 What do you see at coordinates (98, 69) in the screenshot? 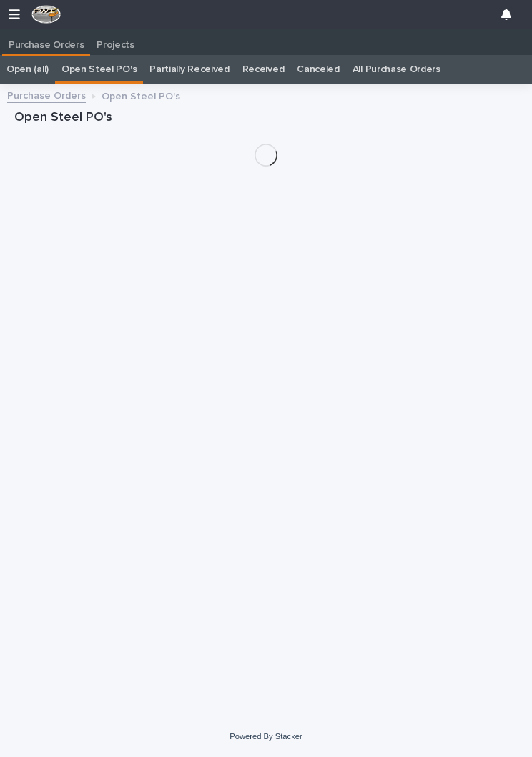
I see `a: Open Steel PO's` at bounding box center [98, 69].